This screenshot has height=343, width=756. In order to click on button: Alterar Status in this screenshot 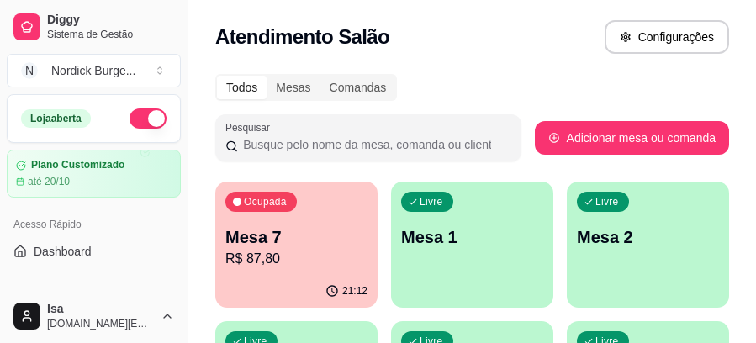, I will do `click(148, 119)`.